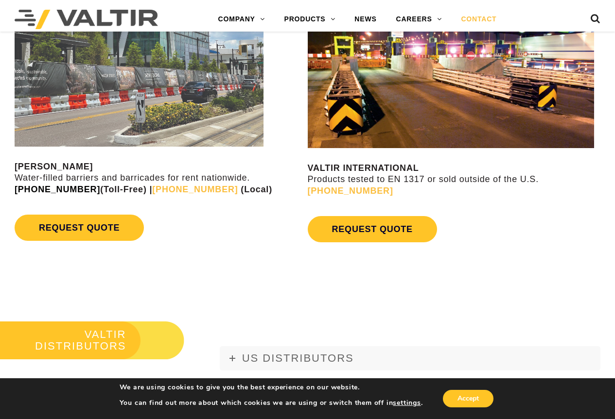 The image size is (615, 419). What do you see at coordinates (83, 189) in the screenshot?
I see `strong: (Toll-Free) |` at bounding box center [83, 189].